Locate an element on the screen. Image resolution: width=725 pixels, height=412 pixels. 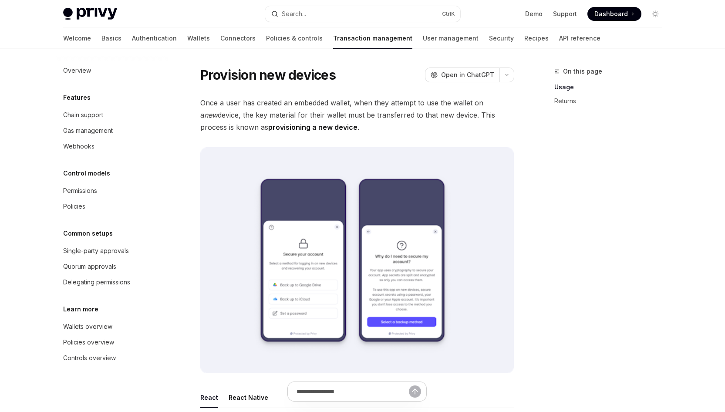
a: API reference is located at coordinates (580, 38).